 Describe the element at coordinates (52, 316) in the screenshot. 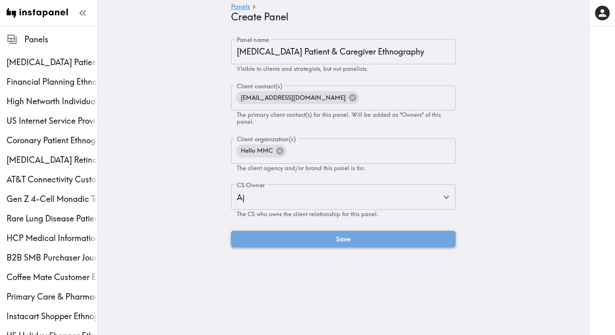

I see `div: Instacart Shopper Ethnography` at that location.